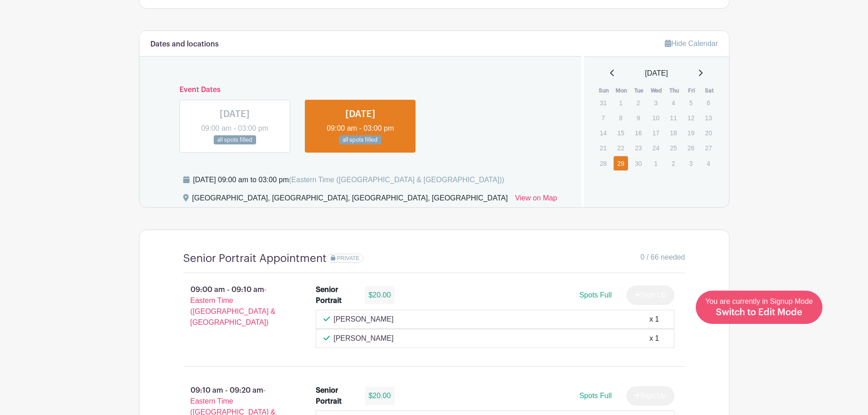 This screenshot has height=415, width=868. I want to click on p: 8, so click(620, 117).